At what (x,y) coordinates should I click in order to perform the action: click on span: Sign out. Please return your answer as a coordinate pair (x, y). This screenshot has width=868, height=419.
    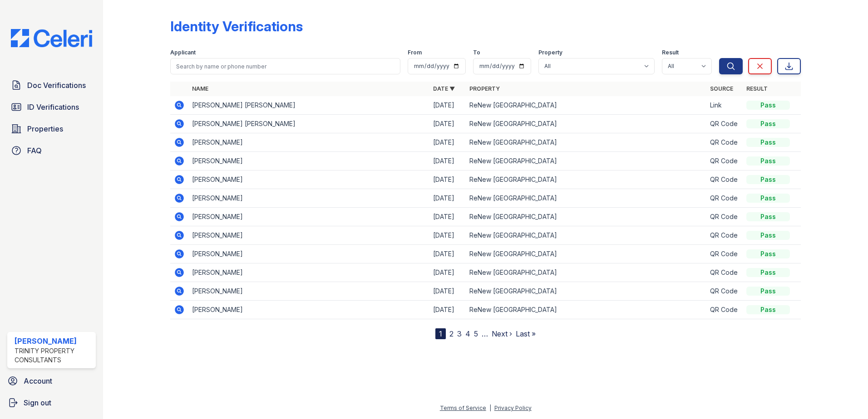
    Looking at the image, I should click on (38, 403).